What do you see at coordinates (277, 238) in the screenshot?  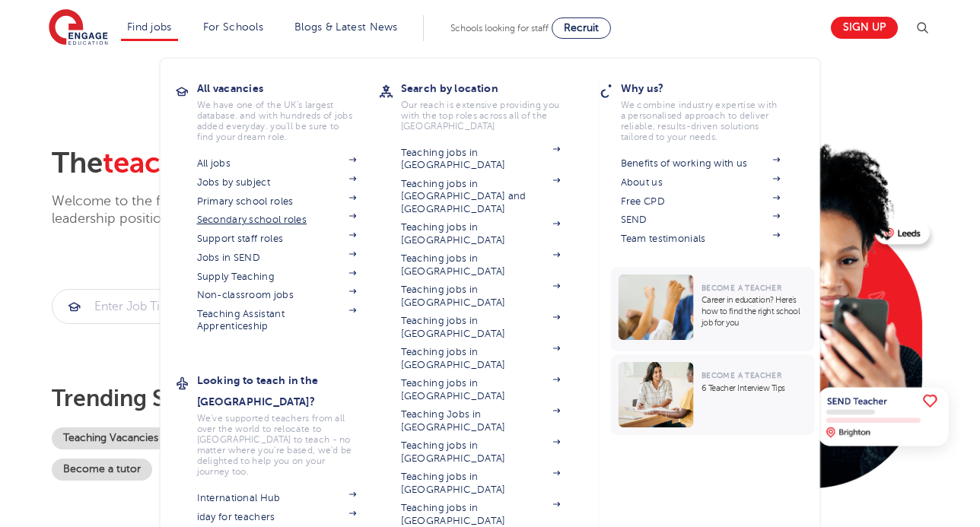 I see `a: Support staff roles` at bounding box center [277, 238].